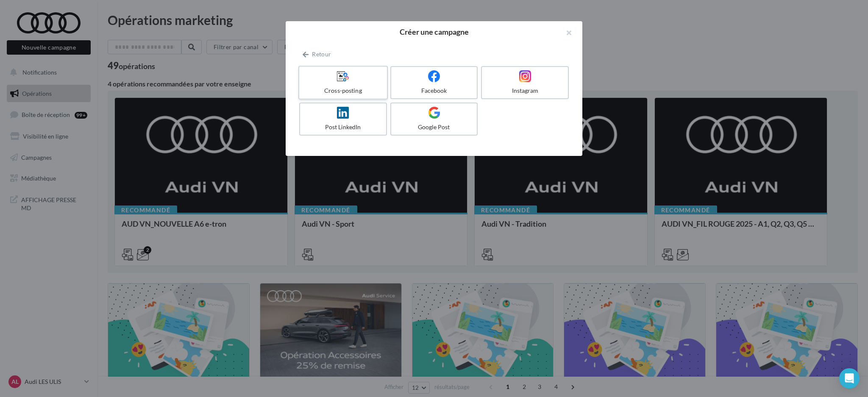  I want to click on h2: Créer une campagne, so click(434, 32).